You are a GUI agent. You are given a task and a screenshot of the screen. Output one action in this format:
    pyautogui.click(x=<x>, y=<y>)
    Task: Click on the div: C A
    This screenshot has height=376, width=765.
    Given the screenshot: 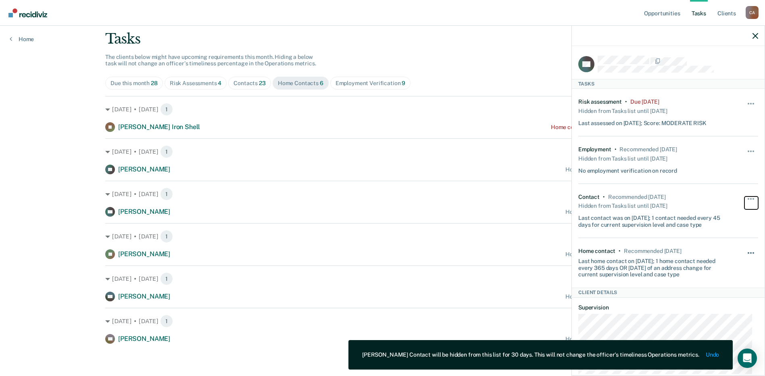 What is the action you would take?
    pyautogui.click(x=752, y=13)
    